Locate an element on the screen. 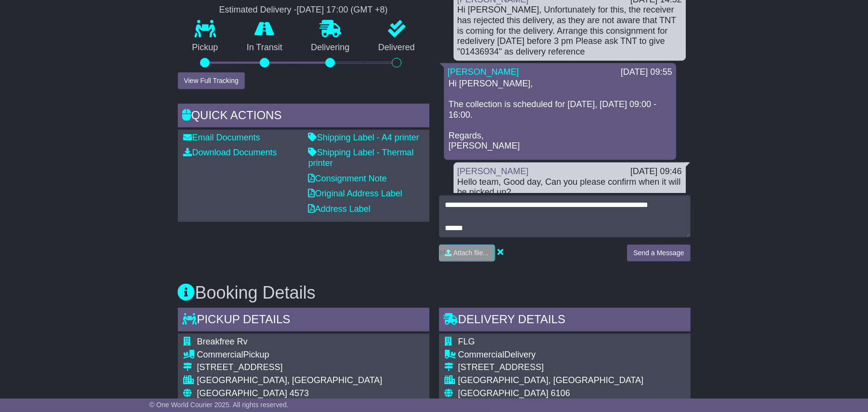 The image size is (868, 412). span: FLG is located at coordinates (467, 342).